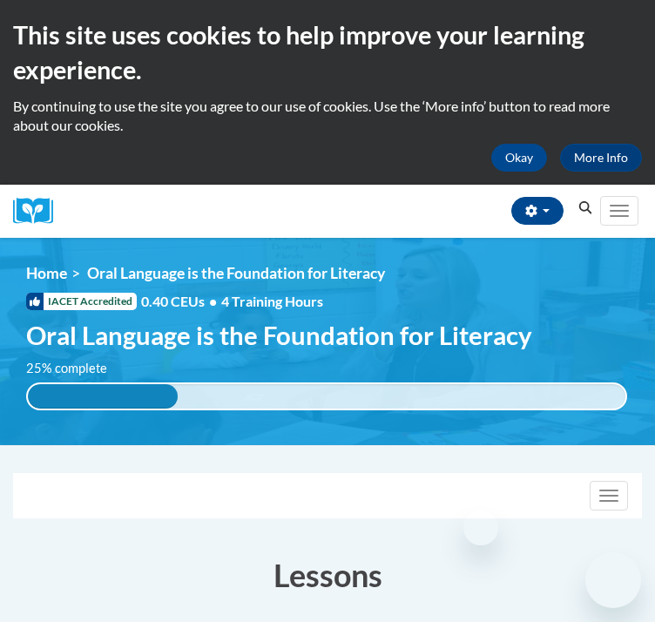 The image size is (655, 622). Describe the element at coordinates (46, 273) in the screenshot. I see `a: Home` at that location.